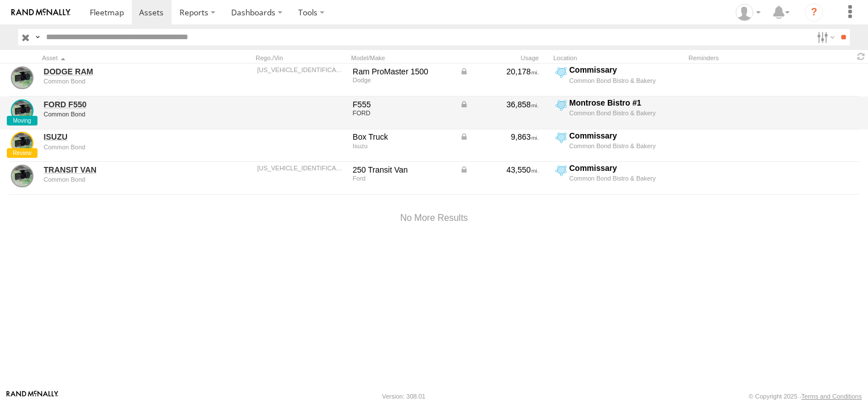 Image resolution: width=868 pixels, height=402 pixels. I want to click on div: FORD, so click(402, 113).